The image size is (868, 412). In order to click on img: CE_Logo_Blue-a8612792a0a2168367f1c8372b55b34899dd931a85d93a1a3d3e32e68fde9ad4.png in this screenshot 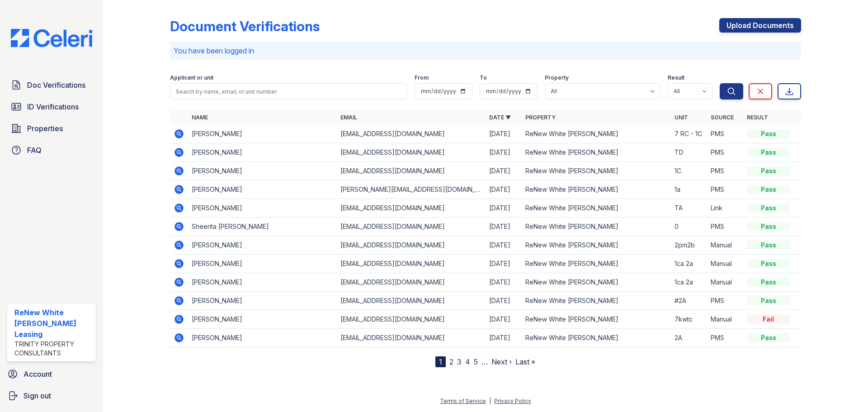, I will do `click(52, 38)`.